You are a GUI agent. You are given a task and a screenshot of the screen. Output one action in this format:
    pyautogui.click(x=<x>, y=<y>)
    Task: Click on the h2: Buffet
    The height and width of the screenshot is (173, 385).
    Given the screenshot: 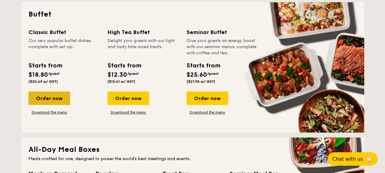 What is the action you would take?
    pyautogui.click(x=193, y=14)
    